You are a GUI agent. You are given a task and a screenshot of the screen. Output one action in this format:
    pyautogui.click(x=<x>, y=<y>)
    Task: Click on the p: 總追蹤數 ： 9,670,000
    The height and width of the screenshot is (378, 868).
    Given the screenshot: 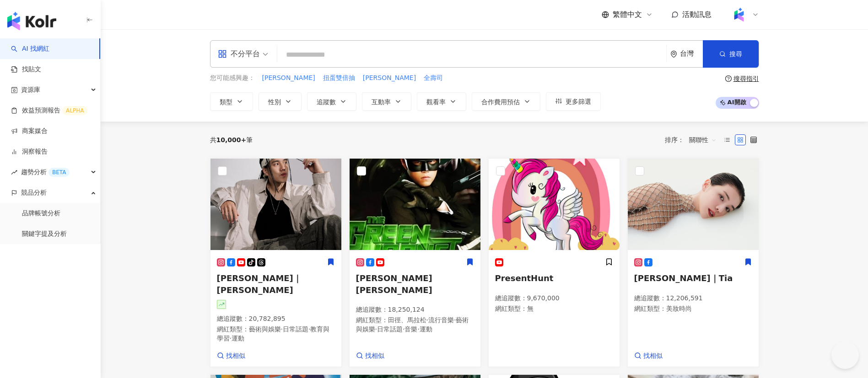 What is the action you would take?
    pyautogui.click(x=554, y=299)
    